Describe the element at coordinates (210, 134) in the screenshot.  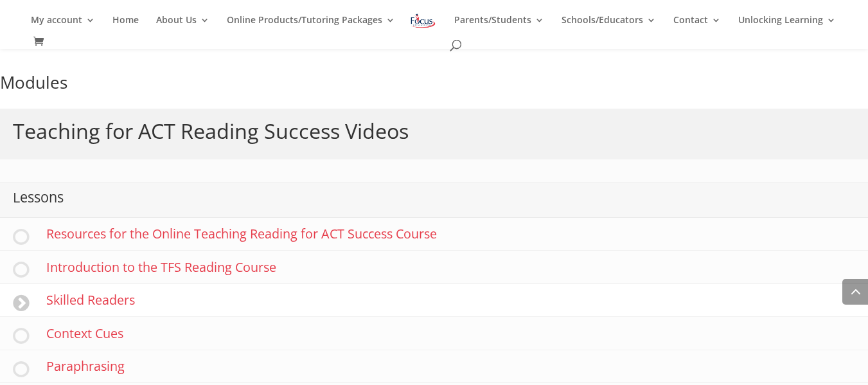
I see `h2: Teaching for ACT Reading Success Videos` at that location.